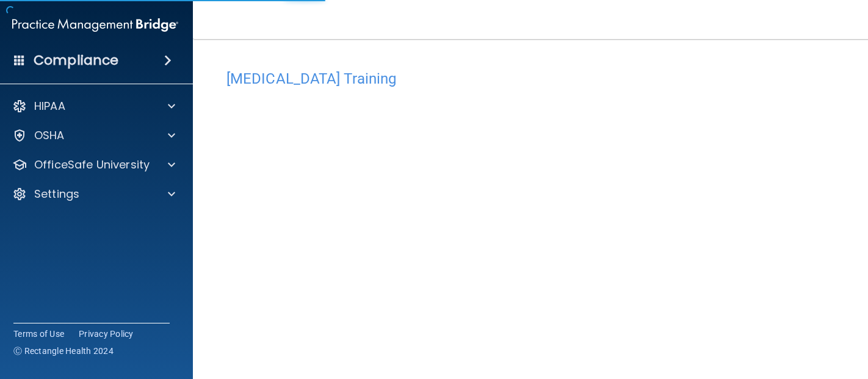  What do you see at coordinates (91, 165) in the screenshot?
I see `p: OfficeSafe University` at bounding box center [91, 165].